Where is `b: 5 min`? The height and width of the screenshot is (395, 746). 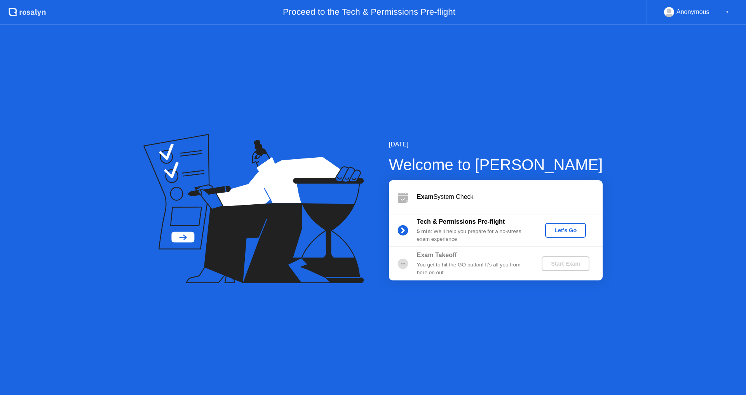
b: 5 min is located at coordinates (424, 231).